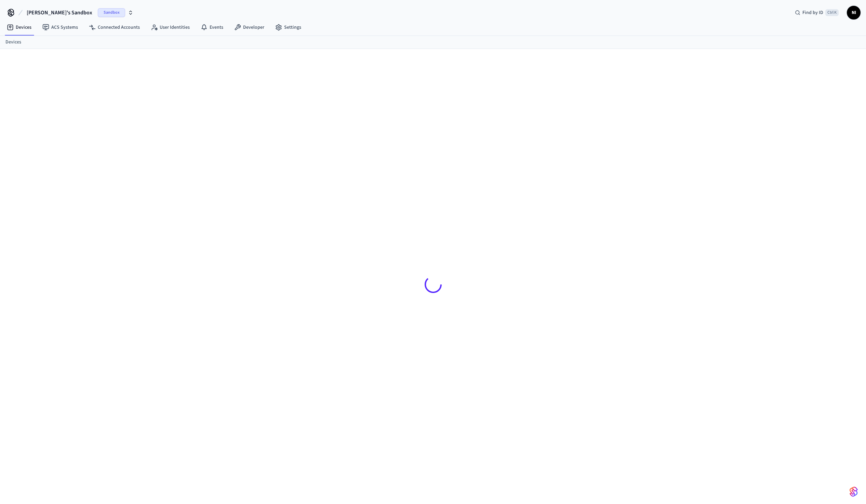 The width and height of the screenshot is (866, 504). I want to click on span: Sandbox, so click(111, 13).